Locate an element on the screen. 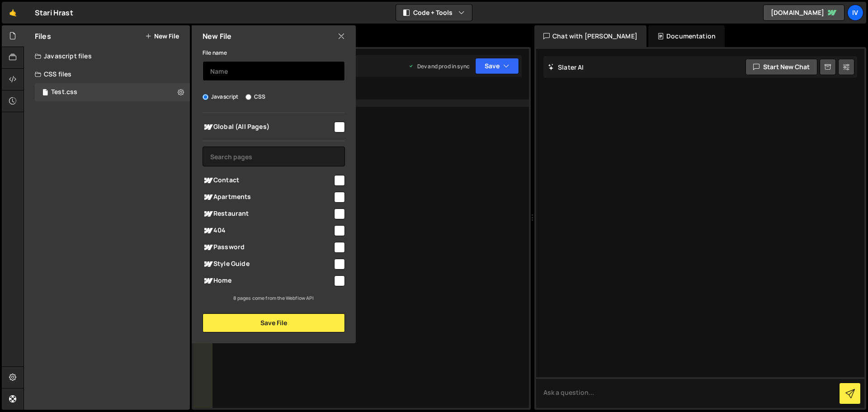 The width and height of the screenshot is (868, 412). div: Stari Hrast is located at coordinates (54, 12).